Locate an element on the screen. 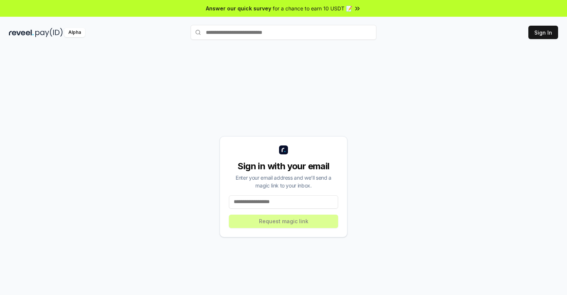  span: for a chance to earn 10 USDT 📝 is located at coordinates (313, 8).